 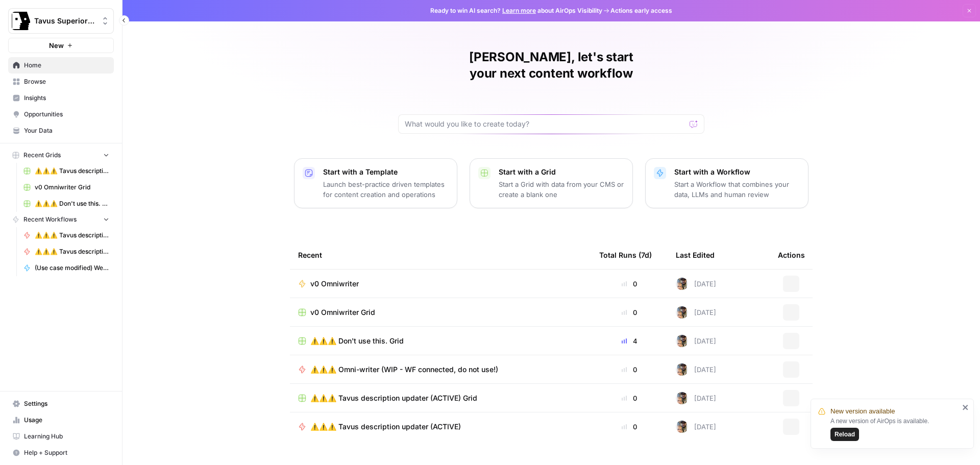 I want to click on span: ⚠️⚠️⚠️ Tavus description updater WIP, so click(x=72, y=236).